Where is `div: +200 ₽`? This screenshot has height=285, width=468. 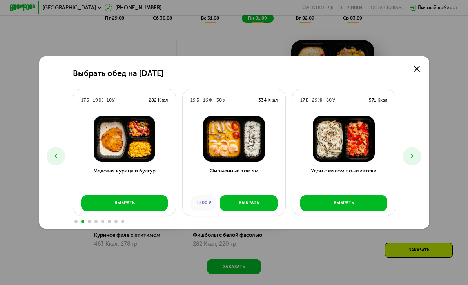 div: +200 ₽ is located at coordinates (203, 203).